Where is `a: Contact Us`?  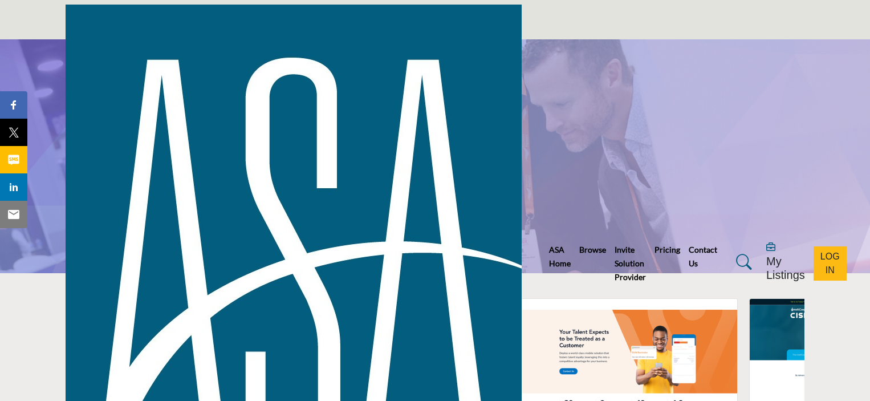 a: Contact Us is located at coordinates (703, 256).